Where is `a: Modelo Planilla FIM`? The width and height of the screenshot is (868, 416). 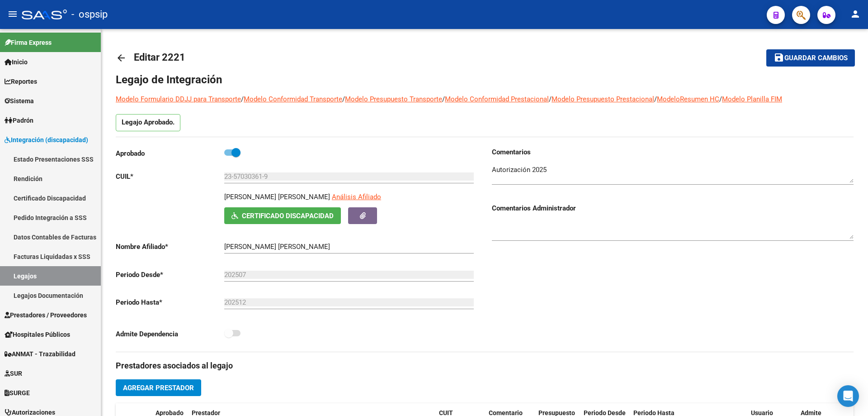
a: Modelo Planilla FIM is located at coordinates (752, 99).